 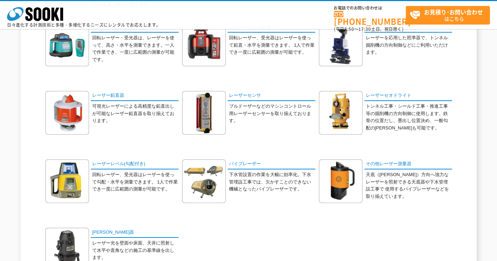 I want to click on a: パイプレーザー, so click(x=271, y=164).